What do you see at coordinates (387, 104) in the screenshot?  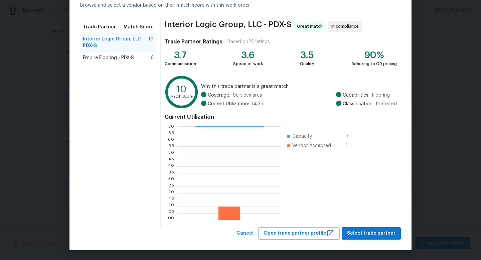 I see `span: Preferred` at bounding box center [387, 104].